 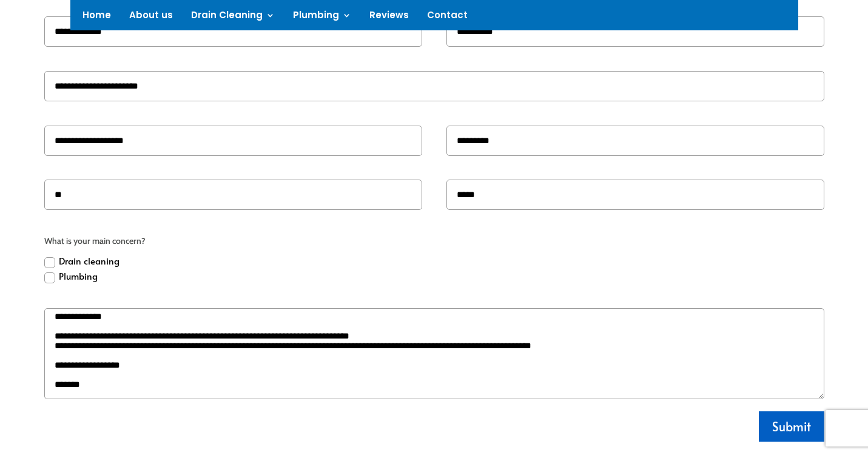 I want to click on a: Drain Cleaning, so click(x=233, y=18).